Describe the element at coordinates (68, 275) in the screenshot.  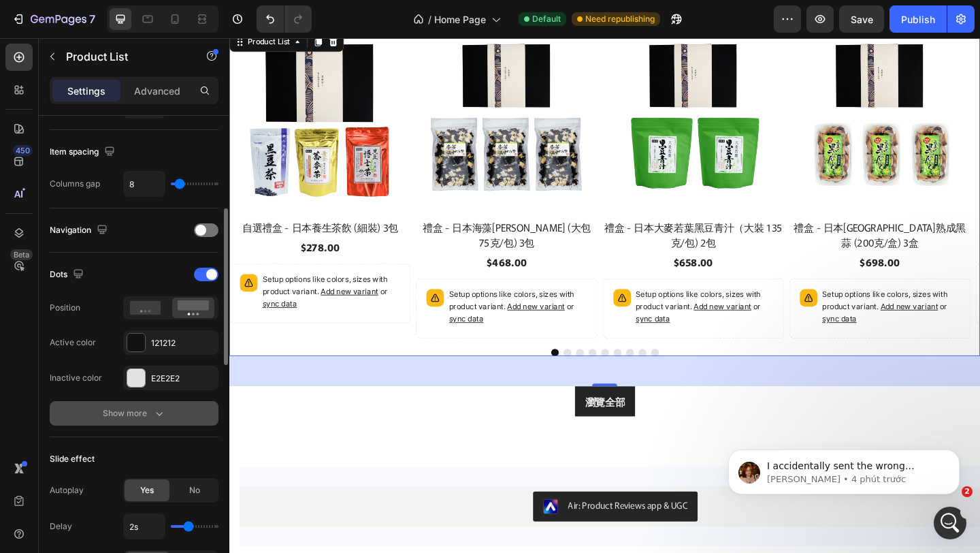
I see `div: Dots` at that location.